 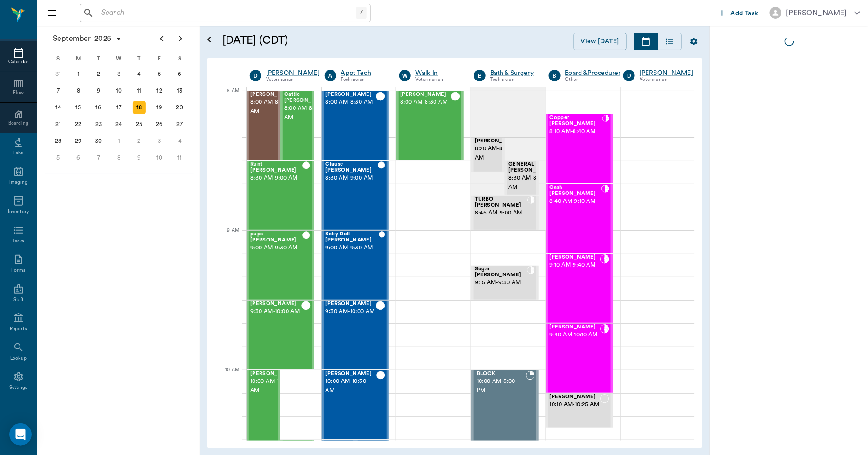 What do you see at coordinates (159, 74) in the screenshot?
I see `div: Friday, September 5, 2025` at bounding box center [159, 74].